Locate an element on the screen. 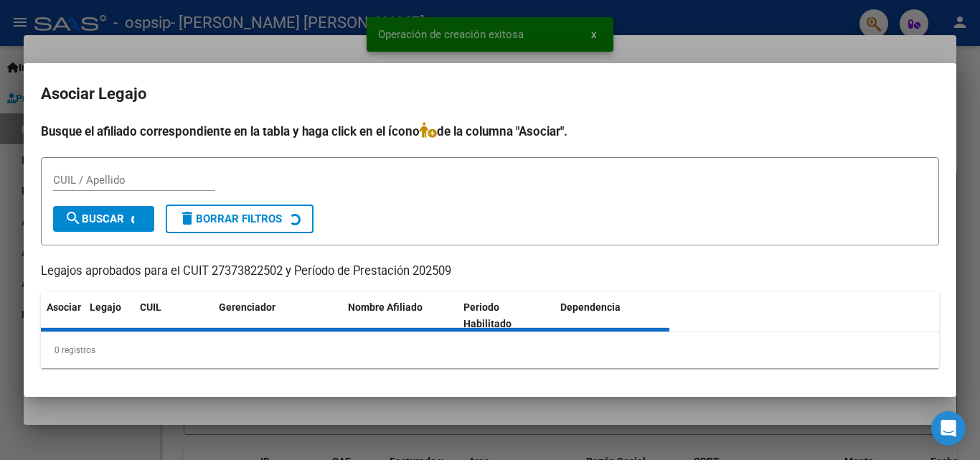 The image size is (980, 460). span: Gerenciador is located at coordinates (247, 307).